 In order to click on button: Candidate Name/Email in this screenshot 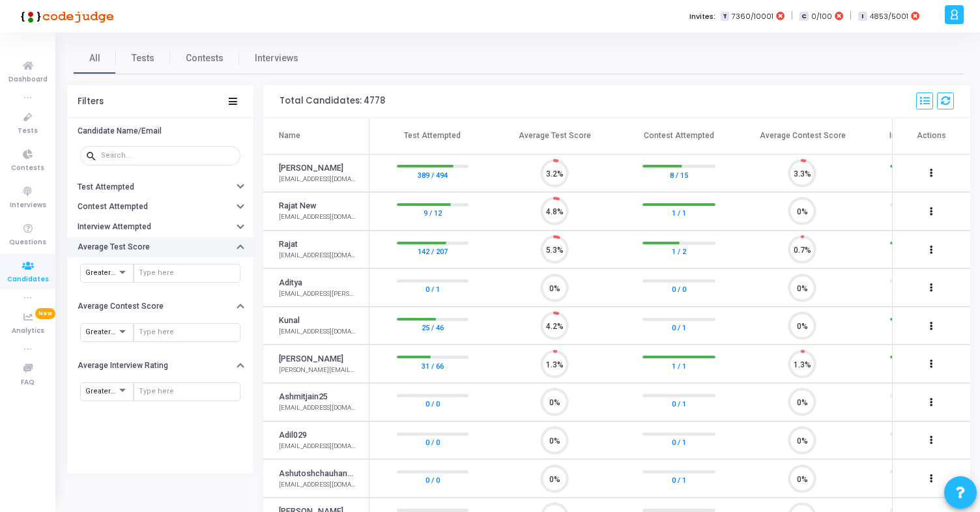, I will do `click(160, 131)`.